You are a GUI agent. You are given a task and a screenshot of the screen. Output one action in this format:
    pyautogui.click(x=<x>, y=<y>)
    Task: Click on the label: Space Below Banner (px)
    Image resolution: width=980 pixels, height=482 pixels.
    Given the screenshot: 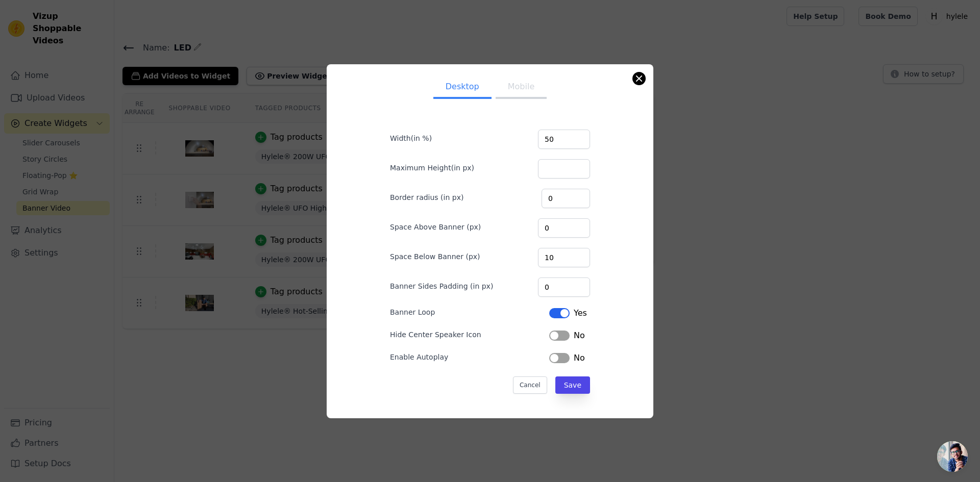 What is the action you would take?
    pyautogui.click(x=434, y=257)
    